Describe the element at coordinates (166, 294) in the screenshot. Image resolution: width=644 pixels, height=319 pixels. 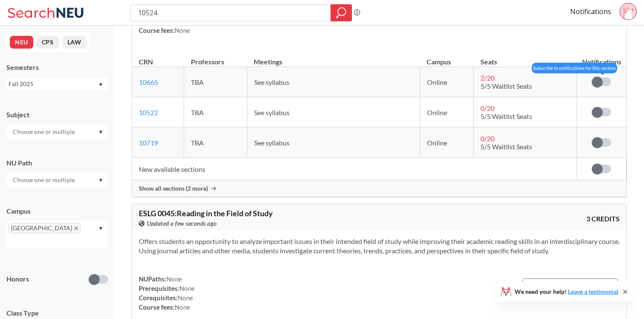
I see `div: NUPaths: Prerequisites: Corequisites: Course fees:` at that location.